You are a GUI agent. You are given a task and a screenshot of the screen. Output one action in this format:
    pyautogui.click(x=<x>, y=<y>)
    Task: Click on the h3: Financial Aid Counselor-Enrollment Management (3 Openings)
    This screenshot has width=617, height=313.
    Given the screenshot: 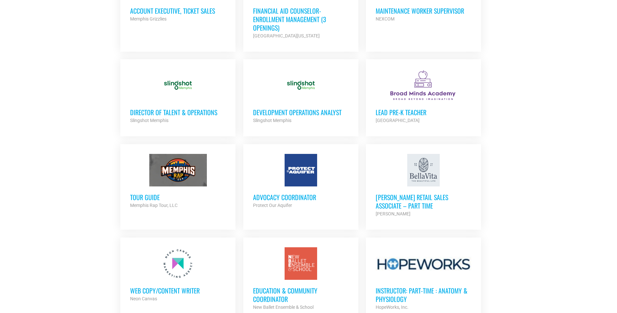 What is the action you would take?
    pyautogui.click(x=301, y=19)
    